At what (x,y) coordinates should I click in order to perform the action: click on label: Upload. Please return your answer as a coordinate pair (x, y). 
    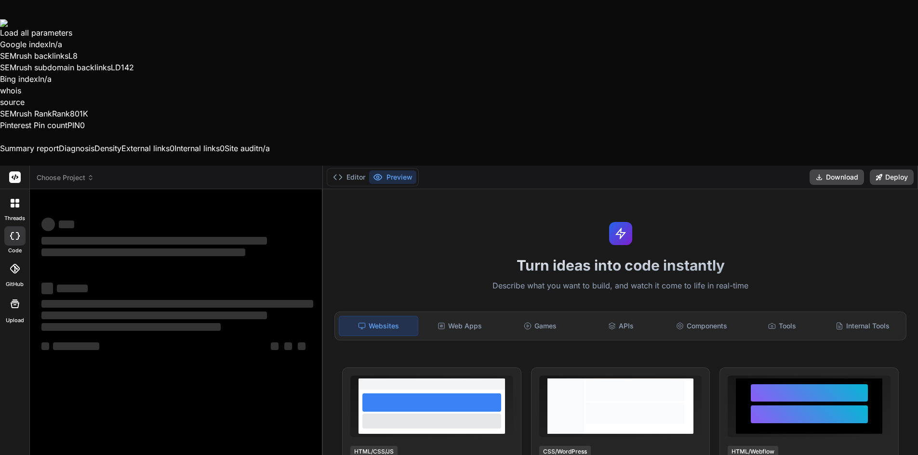
    Looking at the image, I should click on (15, 320).